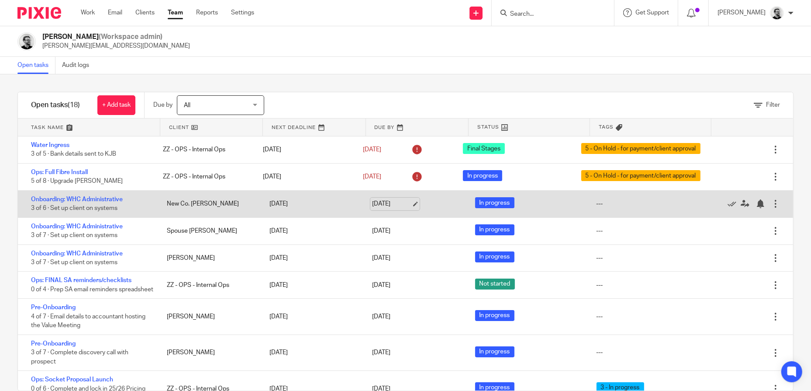 The width and height of the screenshot is (811, 391). What do you see at coordinates (92, 289) in the screenshot?
I see `span: 0 of 4 · Prep SA email reminders spreadsheet` at bounding box center [92, 289].